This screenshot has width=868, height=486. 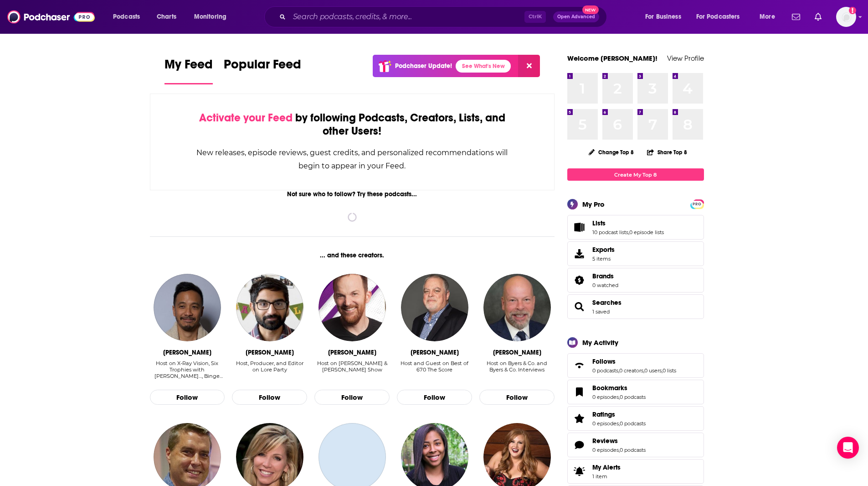 What do you see at coordinates (606, 467) in the screenshot?
I see `span: My Alerts` at bounding box center [606, 467].